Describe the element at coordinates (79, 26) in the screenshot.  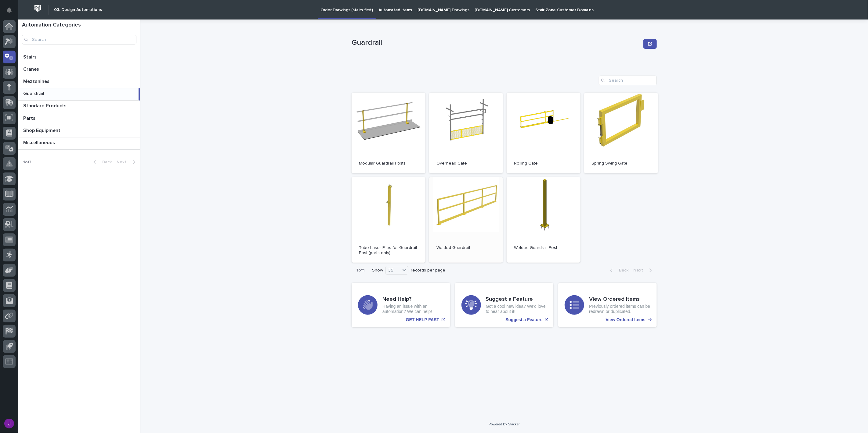
I see `h1: Automation Categories` at that location.